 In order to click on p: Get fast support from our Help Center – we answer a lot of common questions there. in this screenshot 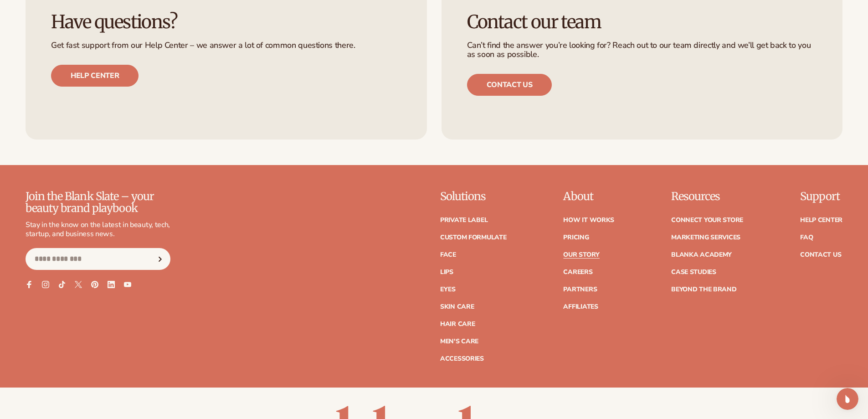, I will do `click(226, 46)`.